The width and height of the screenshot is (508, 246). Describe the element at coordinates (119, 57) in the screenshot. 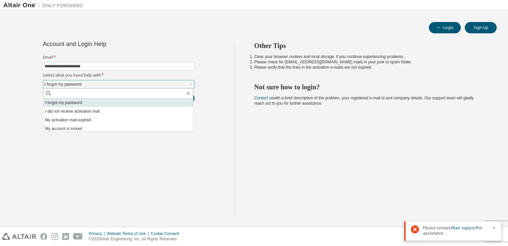

I see `label: Email` at that location.